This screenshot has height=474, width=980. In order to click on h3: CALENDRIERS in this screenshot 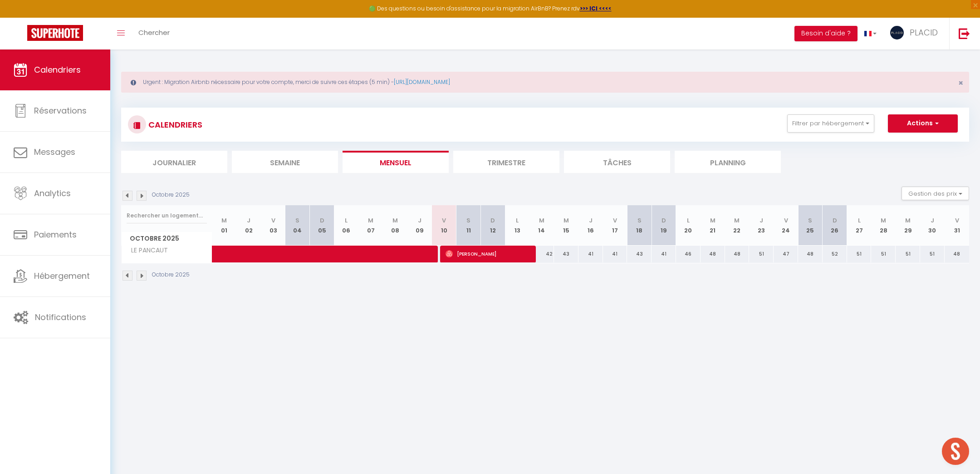, I will do `click(174, 125)`.